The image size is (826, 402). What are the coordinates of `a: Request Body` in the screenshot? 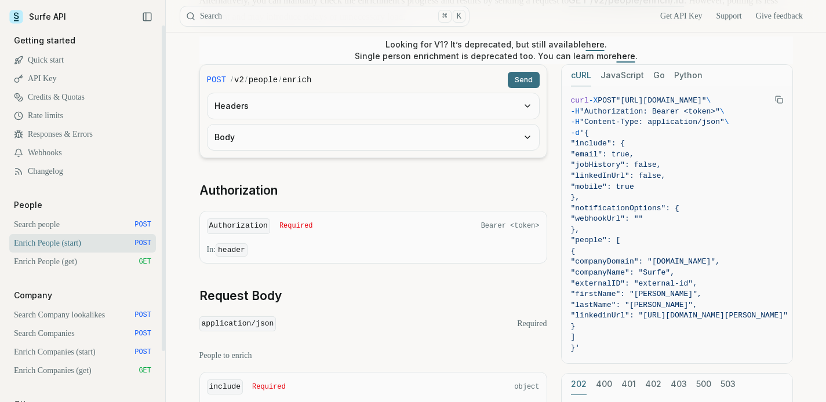 It's located at (241, 296).